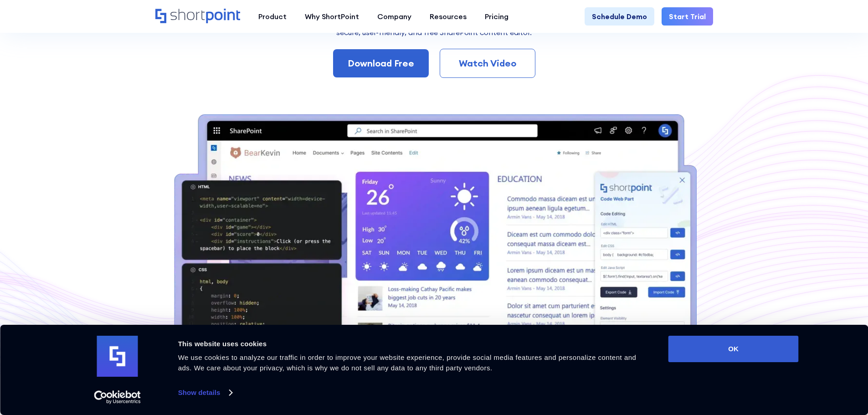 This screenshot has height=415, width=868. What do you see at coordinates (332, 17) in the screenshot?
I see `div: Why ShortPoint` at bounding box center [332, 17].